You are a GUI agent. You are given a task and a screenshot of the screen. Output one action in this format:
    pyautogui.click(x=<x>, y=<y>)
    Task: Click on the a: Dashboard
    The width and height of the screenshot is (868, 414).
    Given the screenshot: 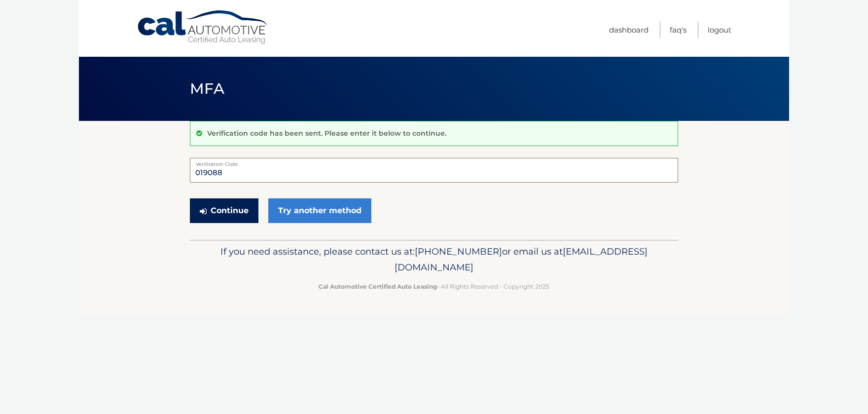 What is the action you would take?
    pyautogui.click(x=629, y=30)
    